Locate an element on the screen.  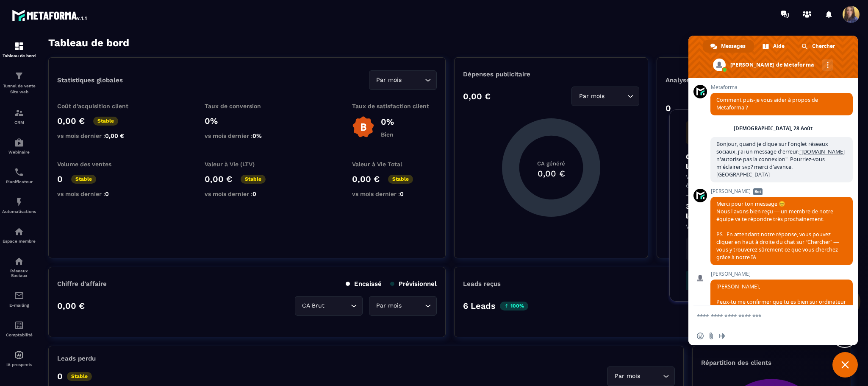
span: Message audio is located at coordinates (722, 335).